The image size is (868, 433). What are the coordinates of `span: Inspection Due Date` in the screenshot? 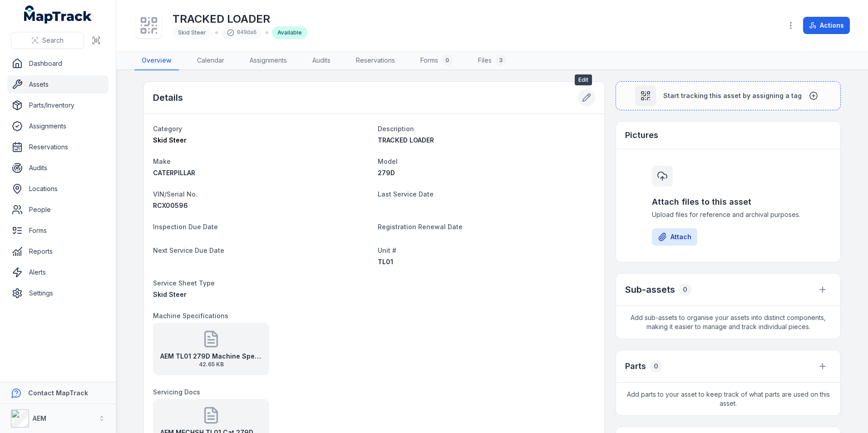 It's located at (185, 226).